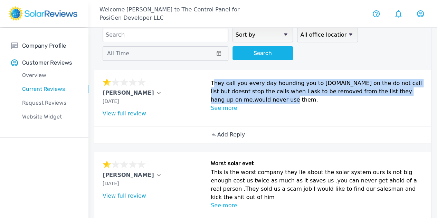 The image size is (437, 218). I want to click on a: Website Widget, so click(50, 117).